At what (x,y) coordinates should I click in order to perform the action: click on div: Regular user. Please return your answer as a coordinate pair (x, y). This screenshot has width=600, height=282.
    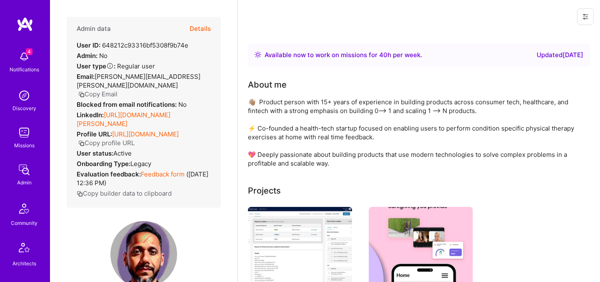
    Looking at the image, I should click on (116, 66).